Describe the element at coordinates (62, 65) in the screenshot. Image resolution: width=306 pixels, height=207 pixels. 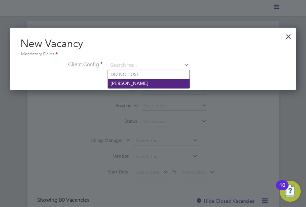
I see `label: Client Config` at that location.